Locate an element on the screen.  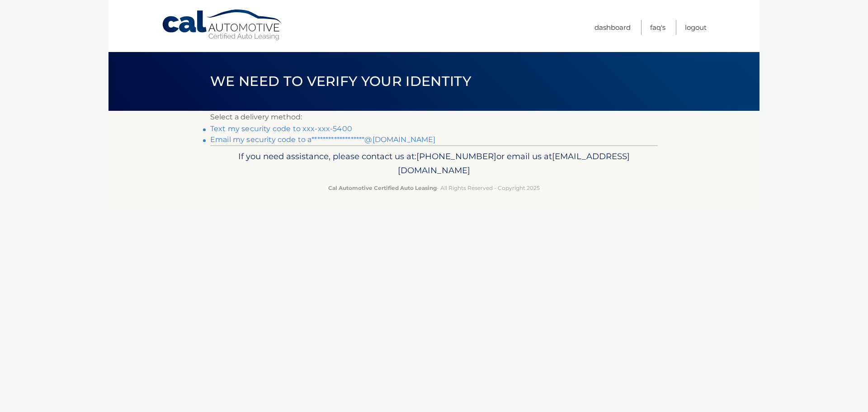
span: We need to verify your identity is located at coordinates (340, 81).